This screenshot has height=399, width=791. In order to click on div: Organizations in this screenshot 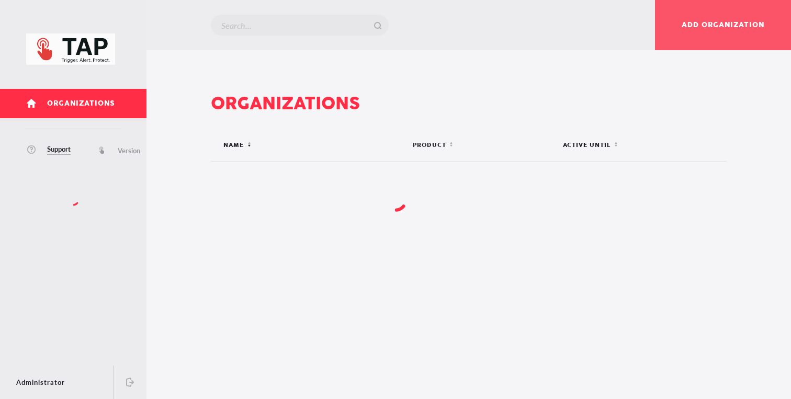, I will do `click(469, 104)`.